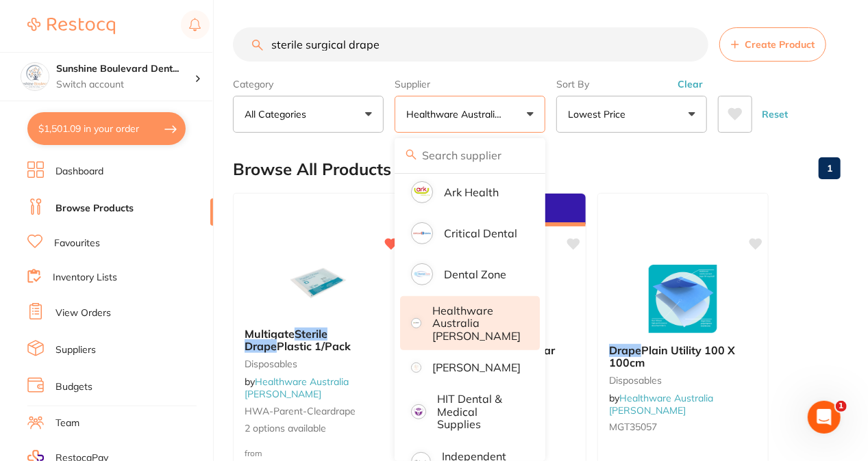  Describe the element at coordinates (416, 367) in the screenshot. I see `img: Henry Schein Halas` at that location.